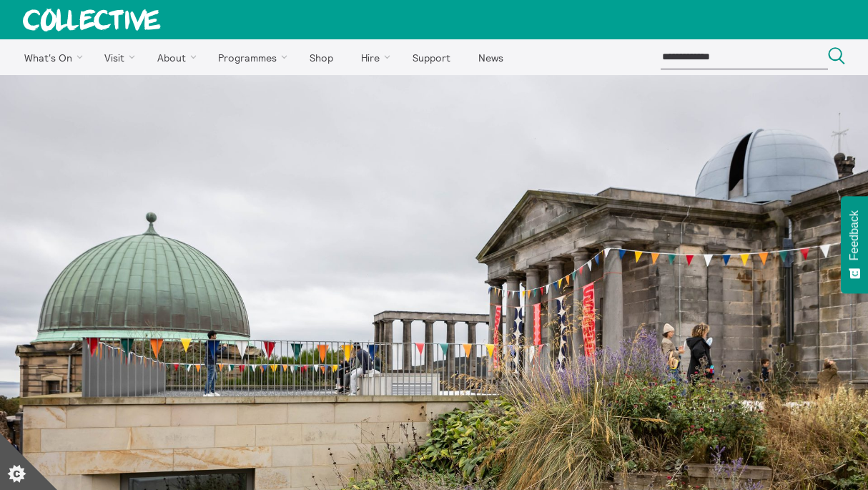  Describe the element at coordinates (50, 57) in the screenshot. I see `a: What's On` at that location.